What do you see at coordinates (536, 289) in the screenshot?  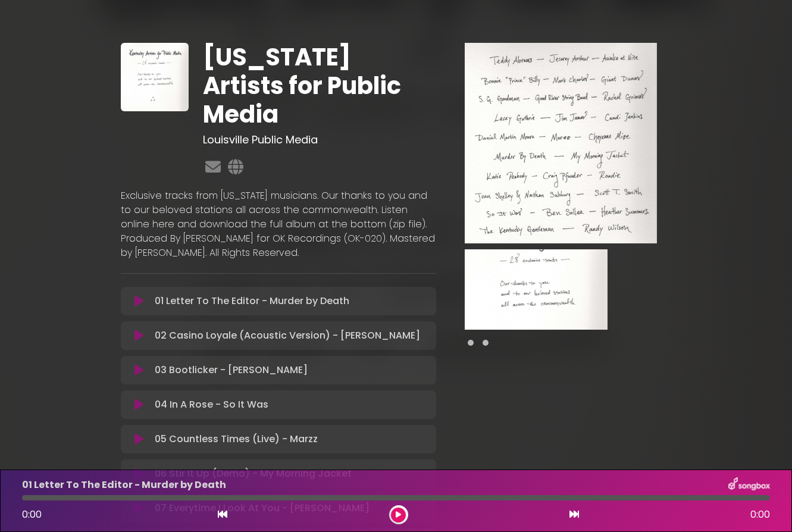 I see `img: VTNrOFRoSLGAMNB5FI85` at bounding box center [536, 289].